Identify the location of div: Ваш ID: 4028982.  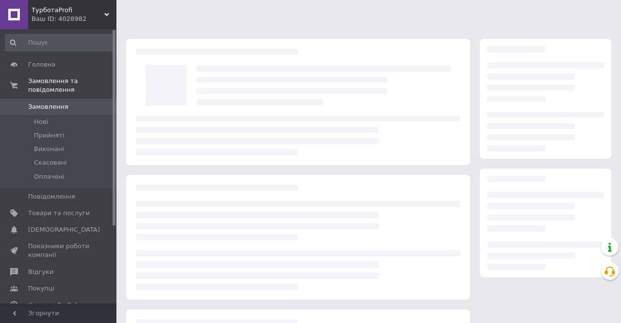
(74, 19).